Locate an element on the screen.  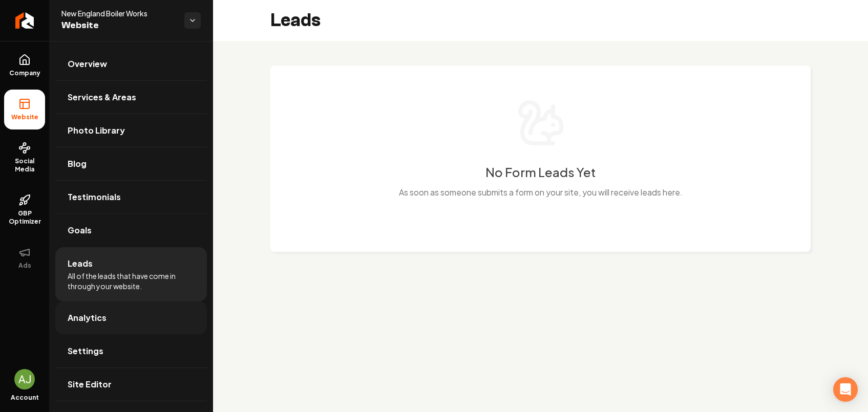
img: AJ Nimeh is located at coordinates (25, 380).